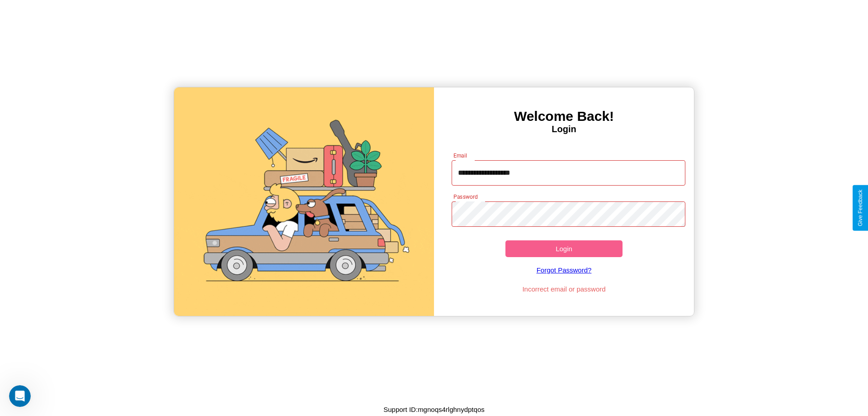 This screenshot has width=868, height=416. I want to click on button: Login, so click(563, 248).